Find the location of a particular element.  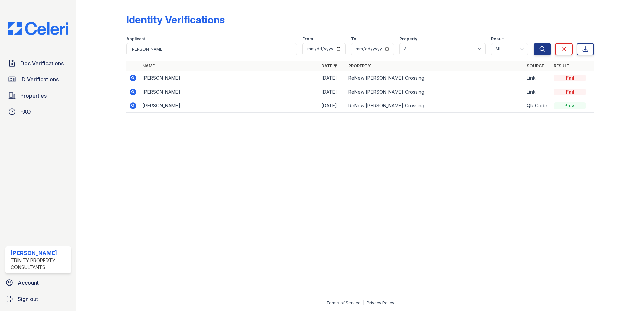

span: FAQ is located at coordinates (26, 112).